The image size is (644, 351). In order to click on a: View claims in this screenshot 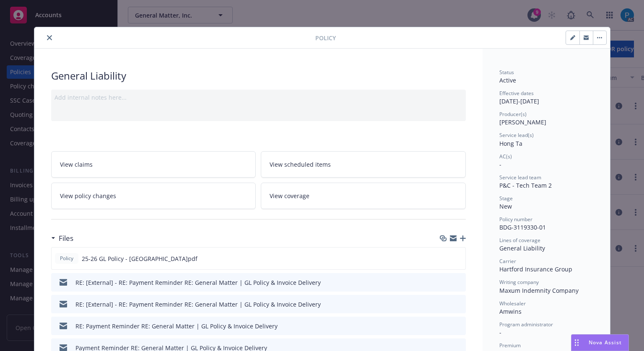, I will do `click(153, 164)`.